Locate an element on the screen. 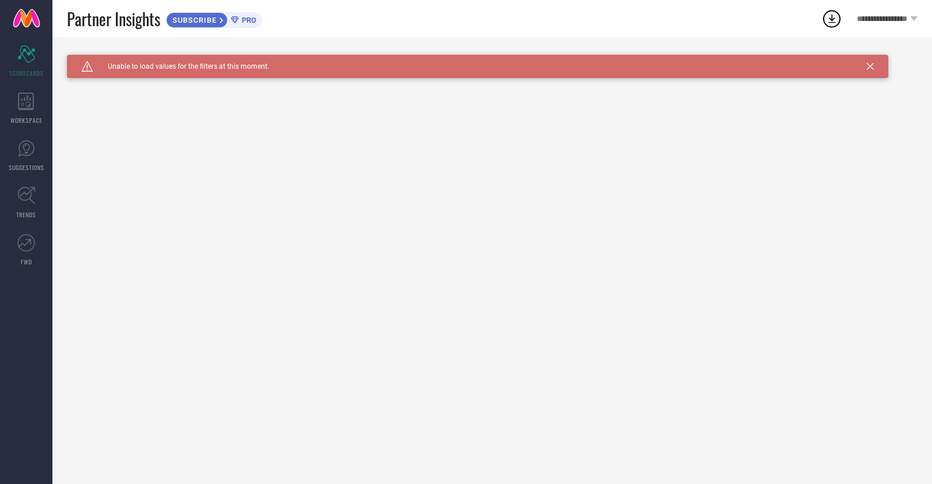 This screenshot has height=484, width=932. span: SUGGESTIONS is located at coordinates (26, 167).